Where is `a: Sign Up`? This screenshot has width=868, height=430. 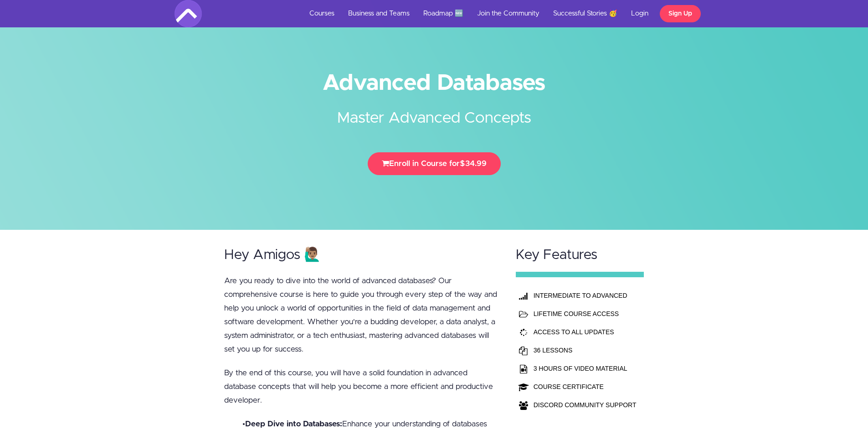
a: Sign Up is located at coordinates (680, 13).